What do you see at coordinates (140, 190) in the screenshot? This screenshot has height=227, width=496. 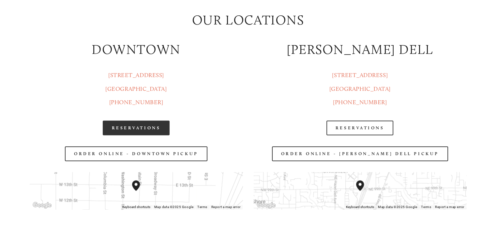 I see `div: Amaro's Table 1220 Main Street vancouver, United States` at bounding box center [140, 190].